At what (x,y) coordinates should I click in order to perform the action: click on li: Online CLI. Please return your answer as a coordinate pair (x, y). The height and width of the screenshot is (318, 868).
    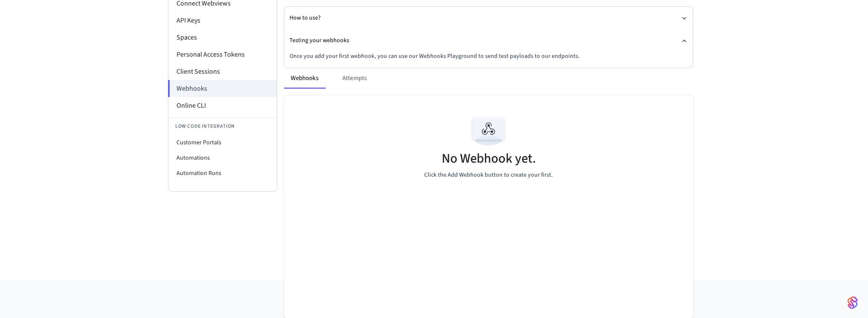
    Looking at the image, I should click on (222, 106).